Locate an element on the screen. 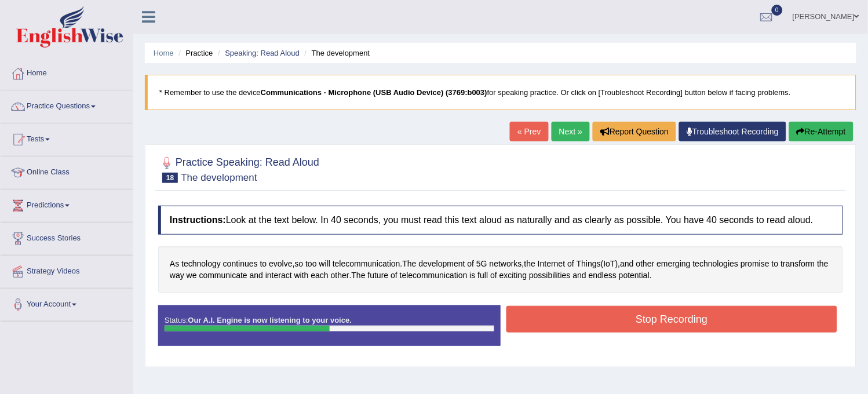 This screenshot has height=394, width=868. button: Re-Attempt is located at coordinates (821, 132).